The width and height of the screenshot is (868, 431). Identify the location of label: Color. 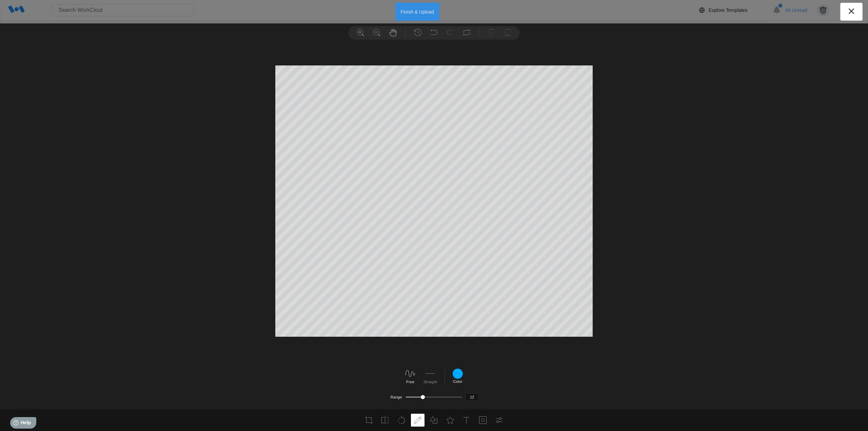
(458, 381).